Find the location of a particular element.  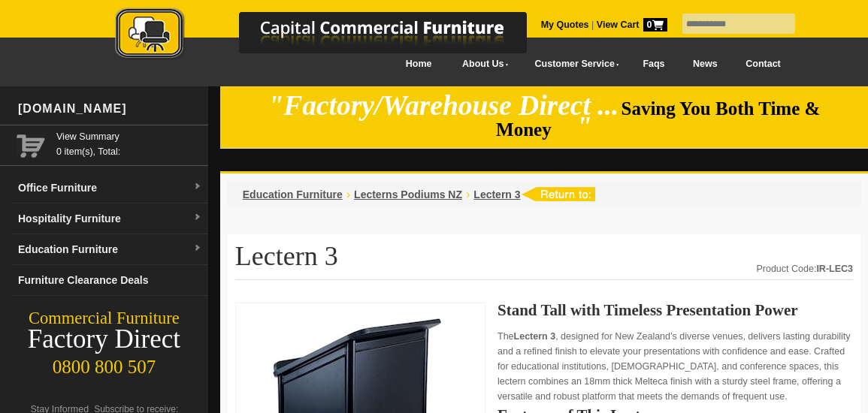

a: Office Furnituredropdown is located at coordinates (109, 188).